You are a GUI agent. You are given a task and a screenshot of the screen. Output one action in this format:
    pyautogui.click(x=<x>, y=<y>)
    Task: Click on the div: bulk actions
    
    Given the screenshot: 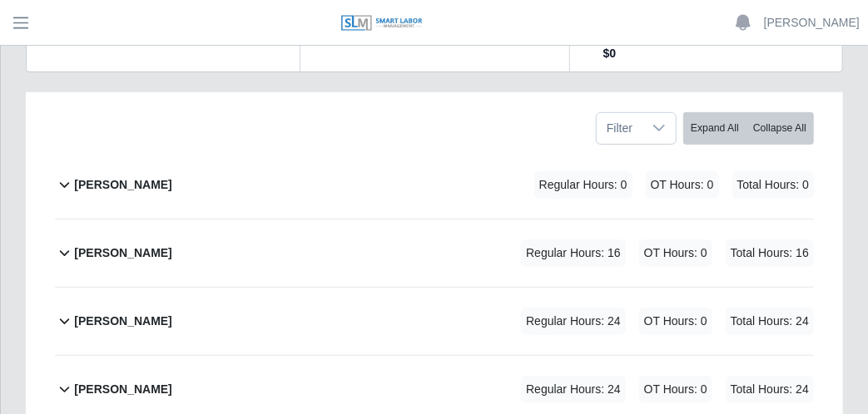 What is the action you would take?
    pyautogui.click(x=748, y=128)
    